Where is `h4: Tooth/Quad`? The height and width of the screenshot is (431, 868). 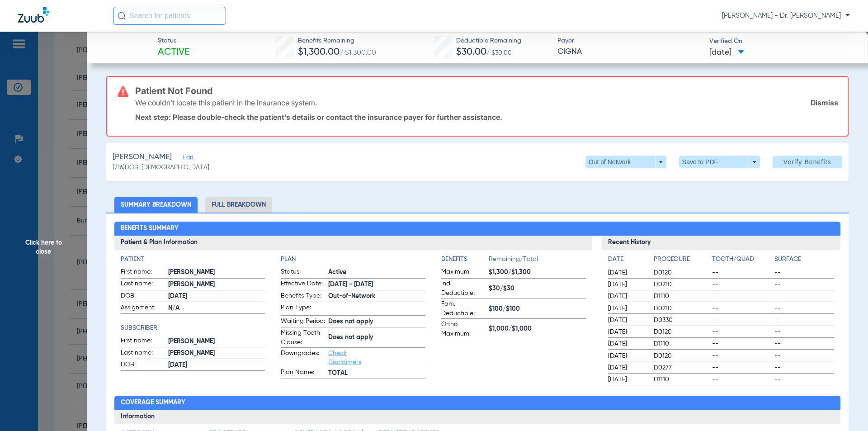 h4: Tooth/Quad is located at coordinates (742, 259).